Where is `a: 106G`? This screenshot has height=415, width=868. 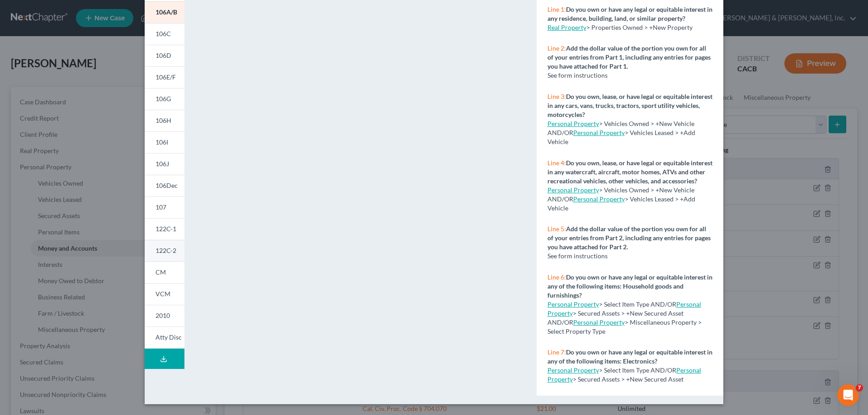 a: 106G is located at coordinates (165, 99).